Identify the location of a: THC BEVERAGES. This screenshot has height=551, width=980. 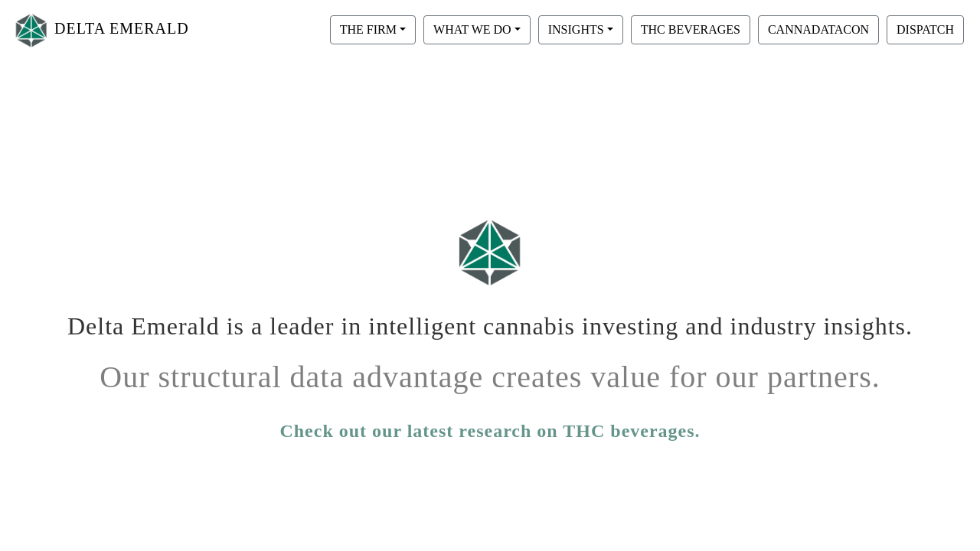
(690, 28).